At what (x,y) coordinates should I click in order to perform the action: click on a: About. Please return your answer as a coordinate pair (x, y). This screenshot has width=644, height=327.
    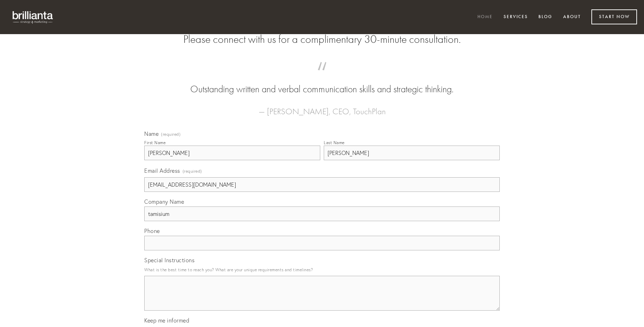
    Looking at the image, I should click on (571, 17).